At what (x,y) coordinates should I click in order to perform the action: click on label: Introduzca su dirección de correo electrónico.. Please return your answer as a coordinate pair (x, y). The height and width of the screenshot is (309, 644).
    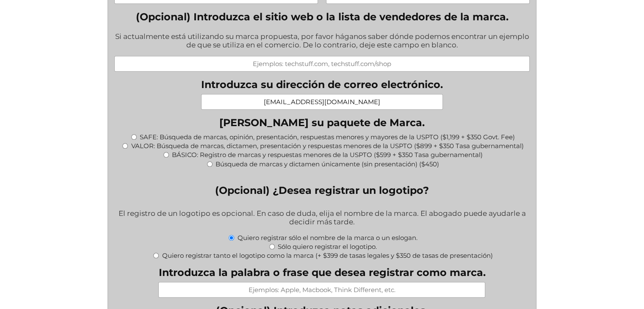
    Looking at the image, I should click on (322, 84).